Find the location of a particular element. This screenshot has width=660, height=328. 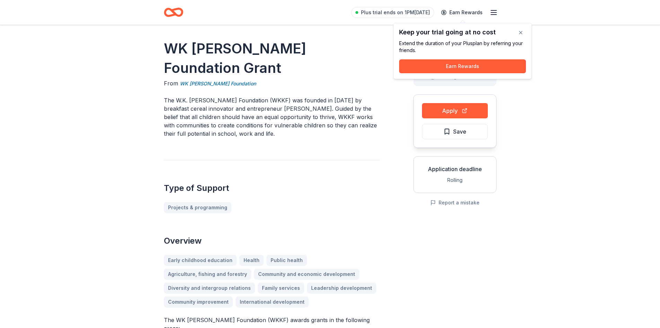

h2: Overview is located at coordinates (272, 241).